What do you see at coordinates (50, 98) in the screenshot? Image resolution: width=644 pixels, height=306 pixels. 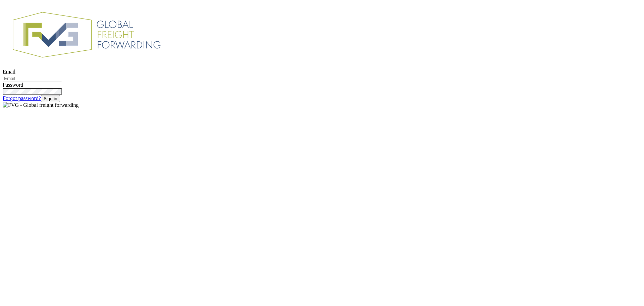 I see `button: Sign in` at bounding box center [50, 98].